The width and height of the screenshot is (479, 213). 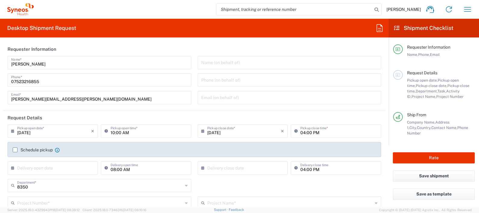 I want to click on span: Name,, so click(x=413, y=54).